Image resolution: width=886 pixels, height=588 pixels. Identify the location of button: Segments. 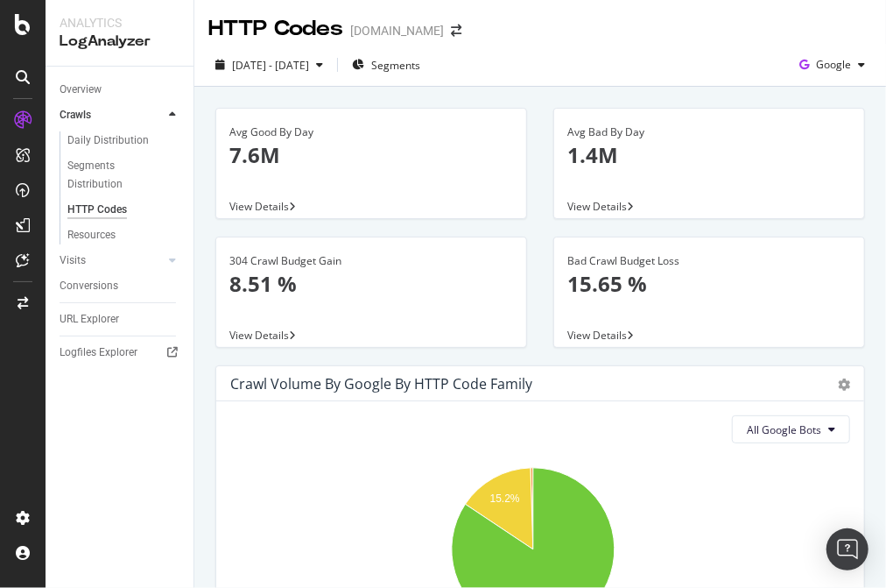
(386, 65).